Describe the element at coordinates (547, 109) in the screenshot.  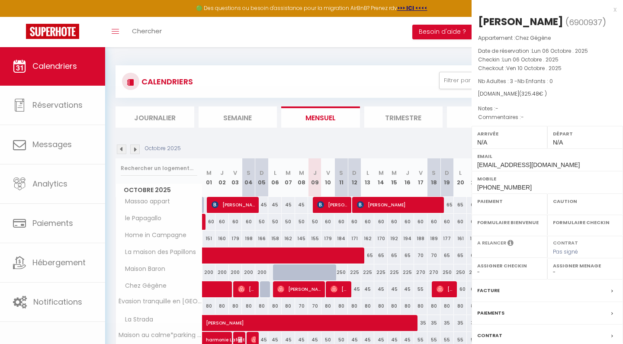
I see `p: Notes :` at that location.